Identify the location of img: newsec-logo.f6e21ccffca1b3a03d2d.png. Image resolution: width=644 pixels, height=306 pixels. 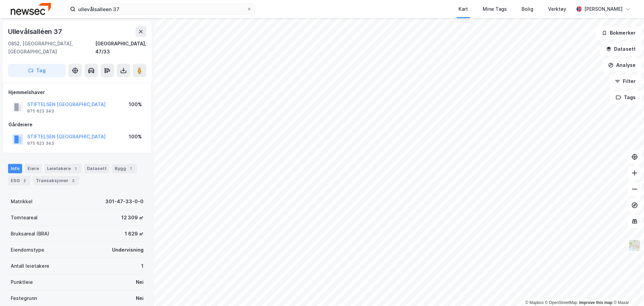
(31, 9).